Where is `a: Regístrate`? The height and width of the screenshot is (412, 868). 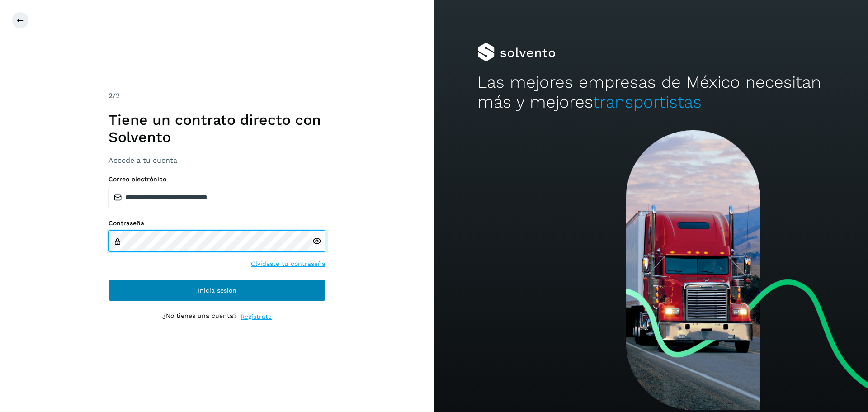 a: Regístrate is located at coordinates (256, 317).